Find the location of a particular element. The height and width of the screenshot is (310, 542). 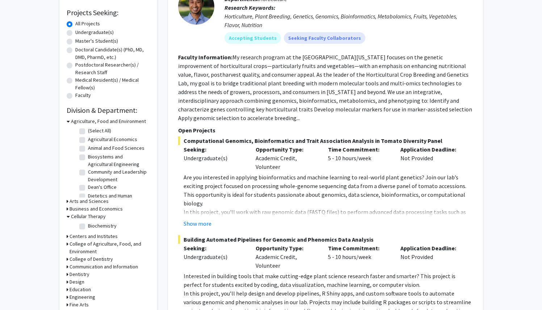

h3: Design is located at coordinates (77, 282).